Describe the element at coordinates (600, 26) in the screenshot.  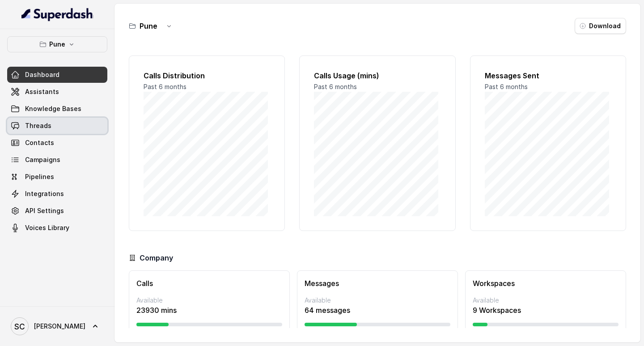
I see `button: Download` at that location.